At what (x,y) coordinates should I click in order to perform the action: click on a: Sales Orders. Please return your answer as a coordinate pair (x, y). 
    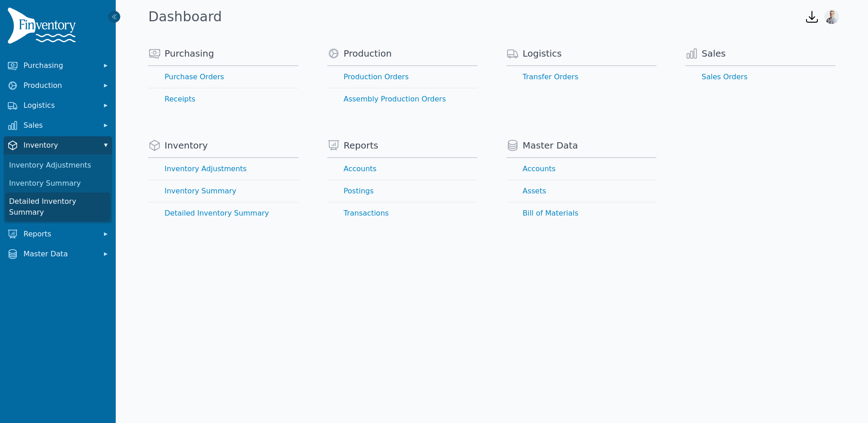
    Looking at the image, I should click on (760, 77).